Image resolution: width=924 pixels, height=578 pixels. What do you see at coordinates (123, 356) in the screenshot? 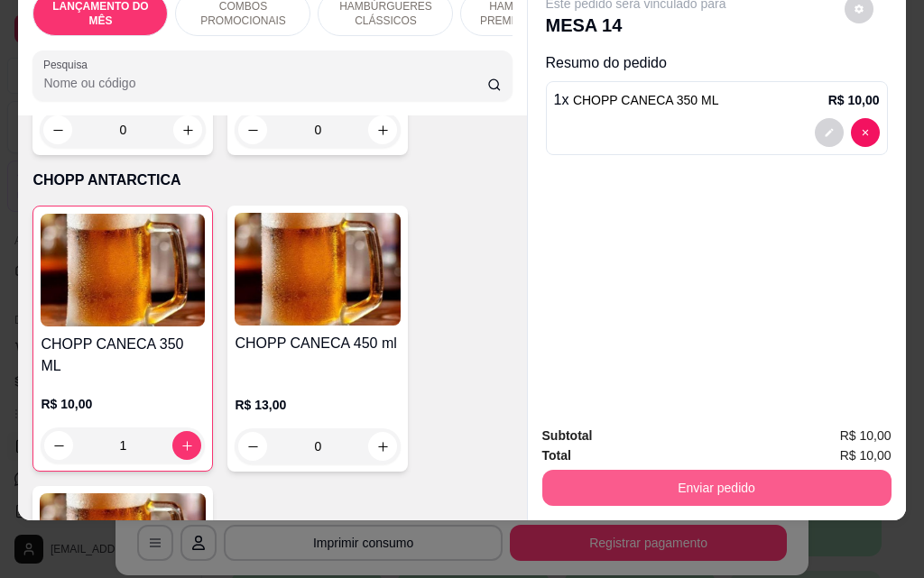
I see `h4: CHOPP CANECA 350 ML` at bounding box center [123, 356].